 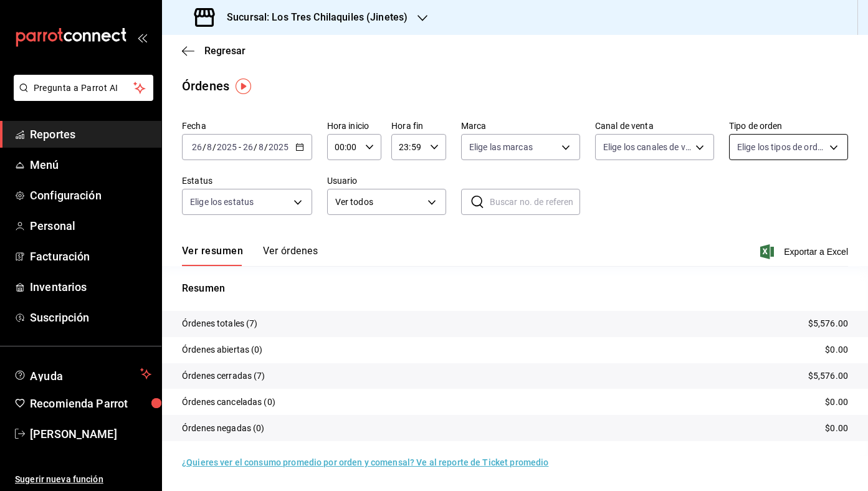 I want to click on button: Pregunta a Parrot AI, so click(x=83, y=88).